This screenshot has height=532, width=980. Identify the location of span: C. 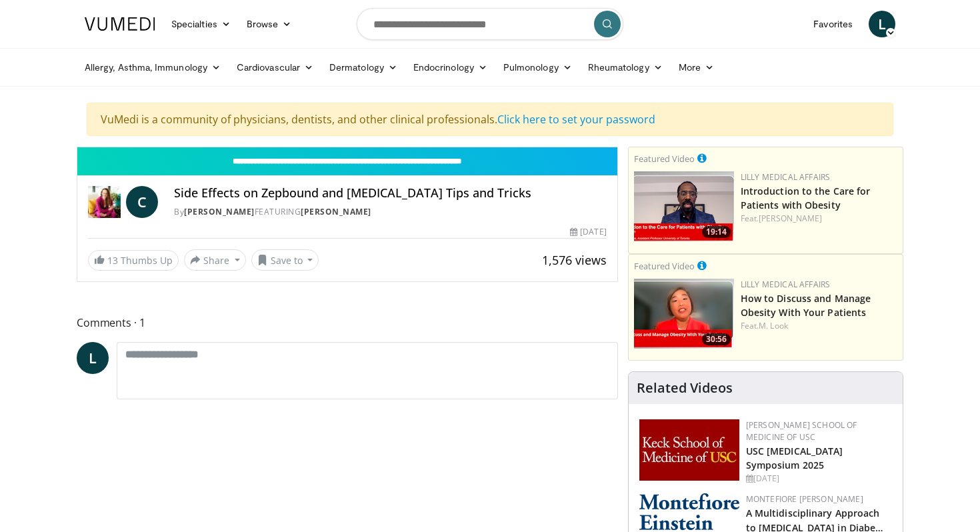
(142, 202).